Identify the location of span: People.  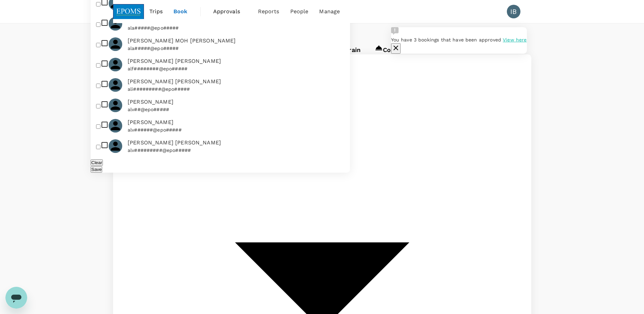
(299, 12).